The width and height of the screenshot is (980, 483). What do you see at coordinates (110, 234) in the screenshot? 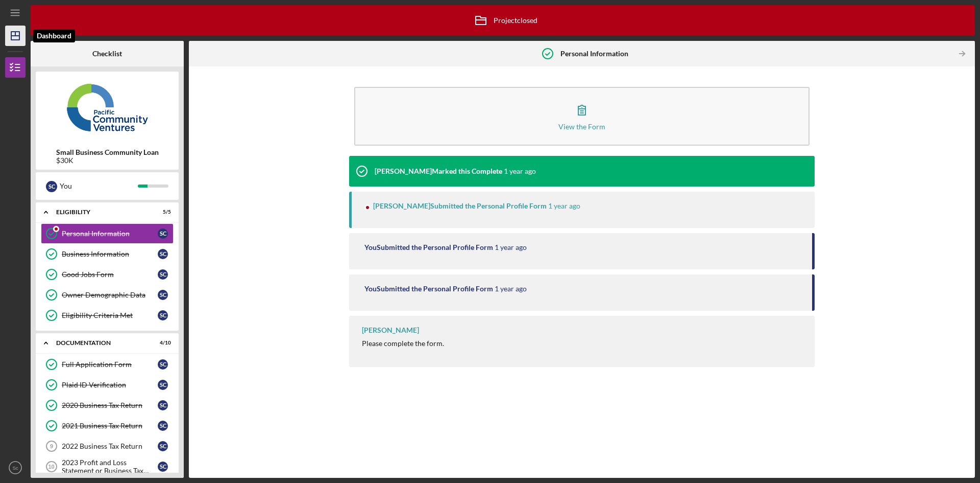
I see `div: Personal Information` at bounding box center [110, 234].